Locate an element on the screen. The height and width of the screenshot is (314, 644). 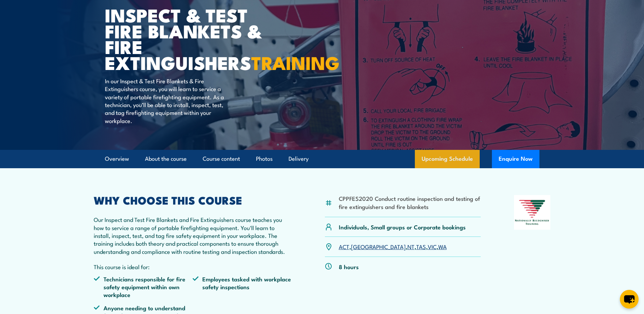
a: Course content is located at coordinates (221, 158).